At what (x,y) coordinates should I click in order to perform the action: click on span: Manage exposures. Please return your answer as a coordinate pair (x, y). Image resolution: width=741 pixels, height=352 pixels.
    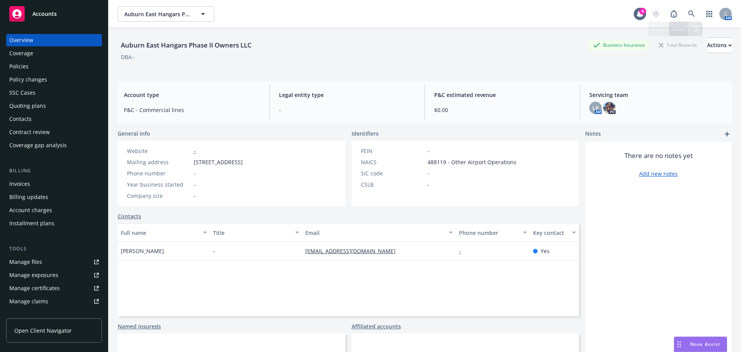
    Looking at the image, I should click on (54, 275).